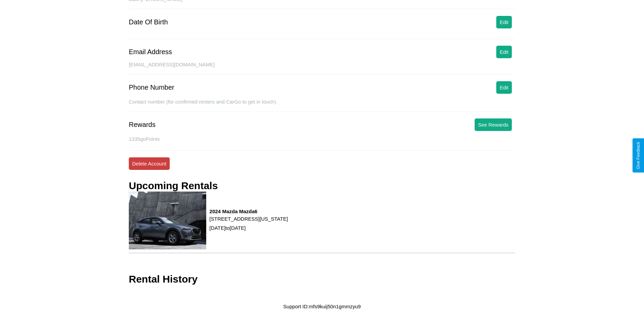 This screenshot has height=311, width=644. I want to click on div: Contact number (for confirmed renters and CarGo to get in touch)., so click(322, 105).